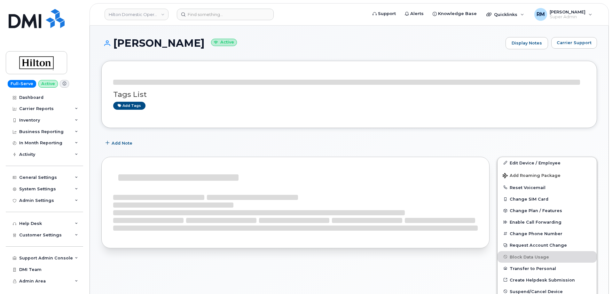 This screenshot has width=612, height=294. I want to click on a: Add tags, so click(129, 106).